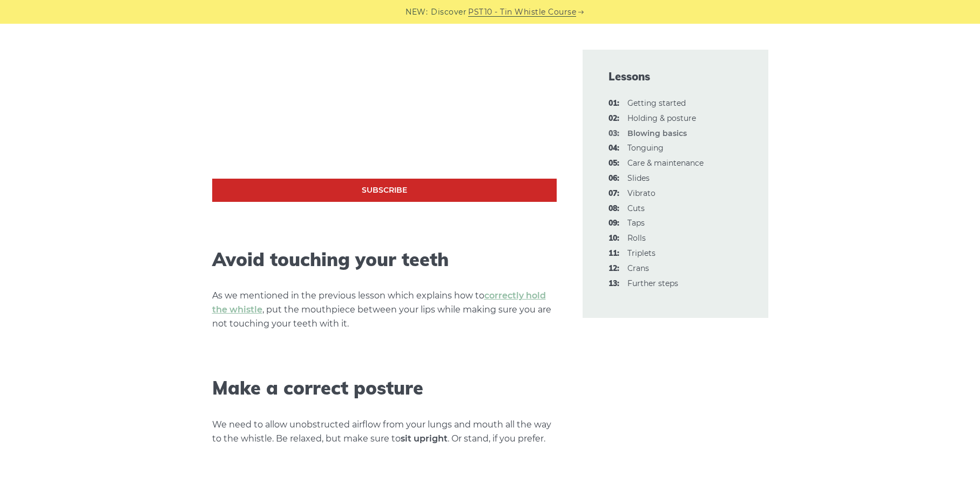 This screenshot has height=489, width=980. I want to click on span: 03:, so click(614, 134).